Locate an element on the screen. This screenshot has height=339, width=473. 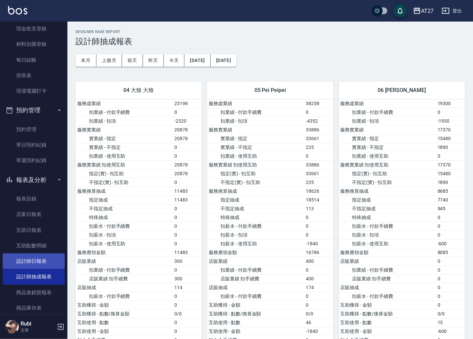
td: 15480 is located at coordinates (451, 139).